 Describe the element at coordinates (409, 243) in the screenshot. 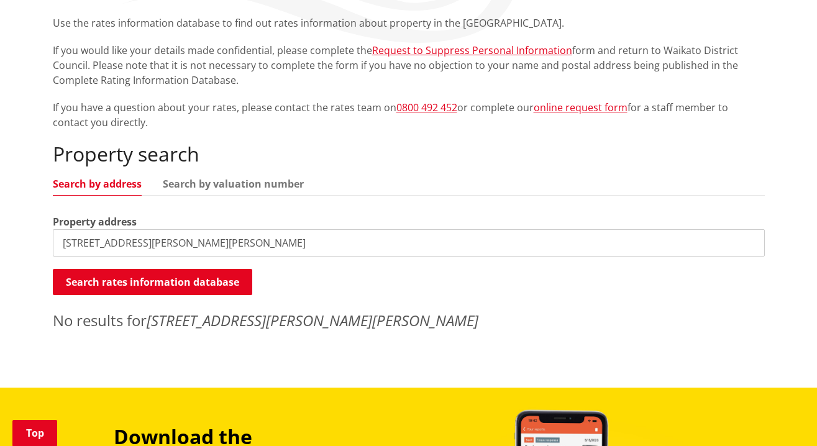

I see `input: e.g. Duke Street NGARUAWAHIA` at that location.